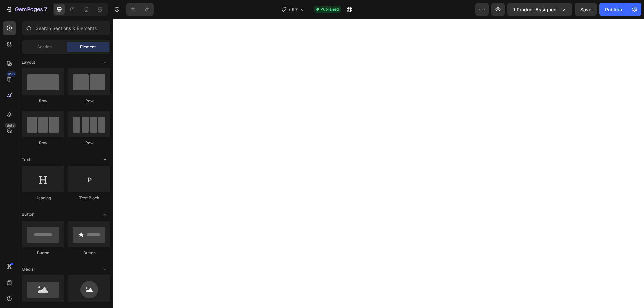  Describe the element at coordinates (613, 9) in the screenshot. I see `button: Publish` at that location.